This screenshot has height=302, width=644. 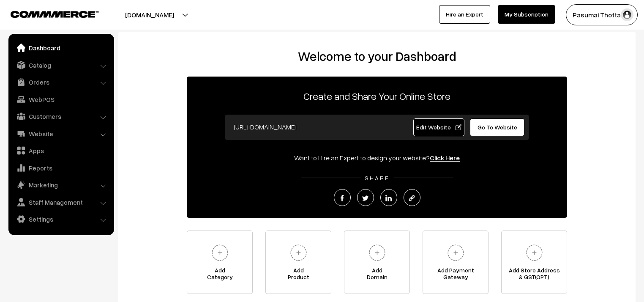 What do you see at coordinates (456, 263) in the screenshot?
I see `a: Add PaymentGateway` at bounding box center [456, 263].